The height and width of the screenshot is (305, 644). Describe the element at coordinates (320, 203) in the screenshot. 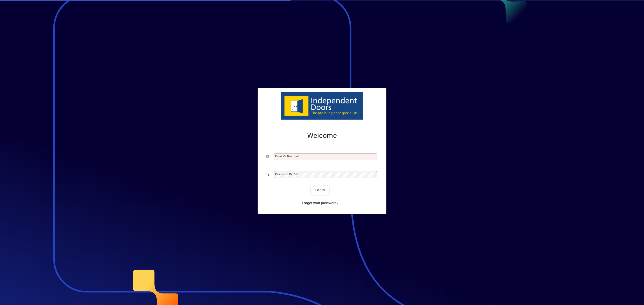

I see `span: Forgot your password?` at that location.